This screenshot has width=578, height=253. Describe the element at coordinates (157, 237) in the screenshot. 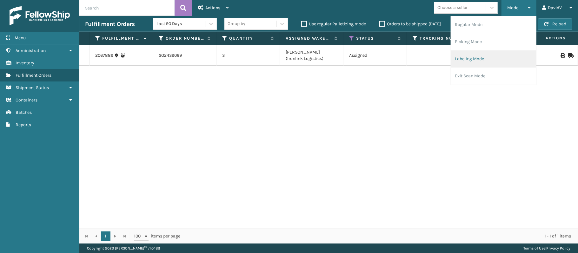

I see `span: items per page` at that location.